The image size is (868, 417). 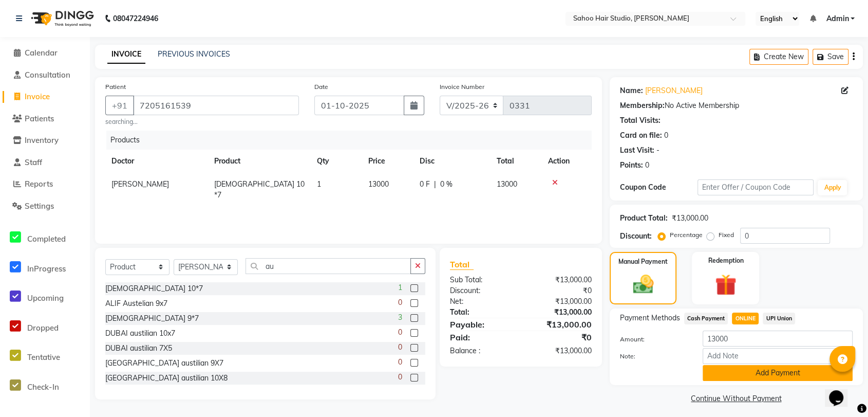 I want to click on input: Search by Name/Mobile/Email/Code, so click(x=216, y=105).